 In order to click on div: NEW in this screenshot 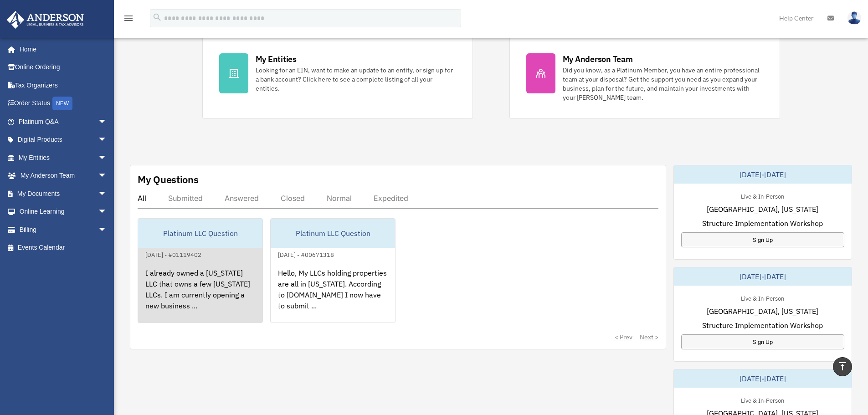, I will do `click(62, 103)`.